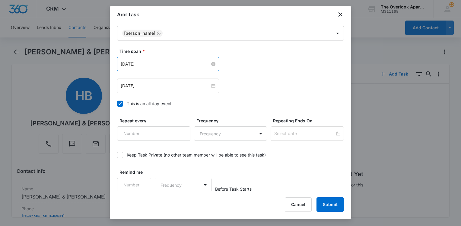  Describe the element at coordinates (214, 64) in the screenshot. I see `span: close-circle` at that location.